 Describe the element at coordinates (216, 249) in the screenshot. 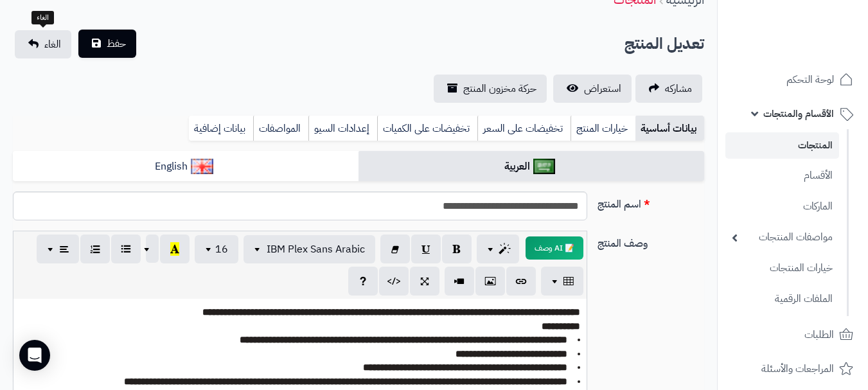

I see `button: 16` at that location.